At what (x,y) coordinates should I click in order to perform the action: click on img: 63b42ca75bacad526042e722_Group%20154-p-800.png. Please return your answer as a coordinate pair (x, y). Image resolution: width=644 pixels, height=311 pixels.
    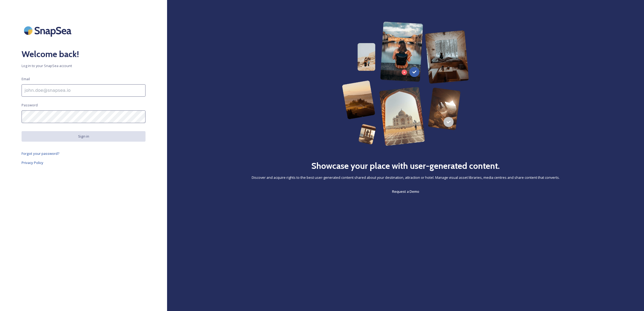
    Looking at the image, I should click on (405, 84).